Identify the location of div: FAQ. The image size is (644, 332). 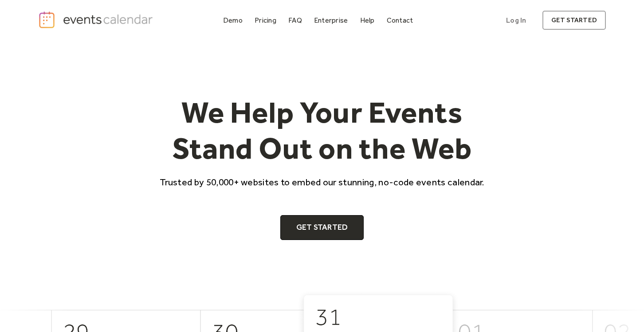
(295, 20).